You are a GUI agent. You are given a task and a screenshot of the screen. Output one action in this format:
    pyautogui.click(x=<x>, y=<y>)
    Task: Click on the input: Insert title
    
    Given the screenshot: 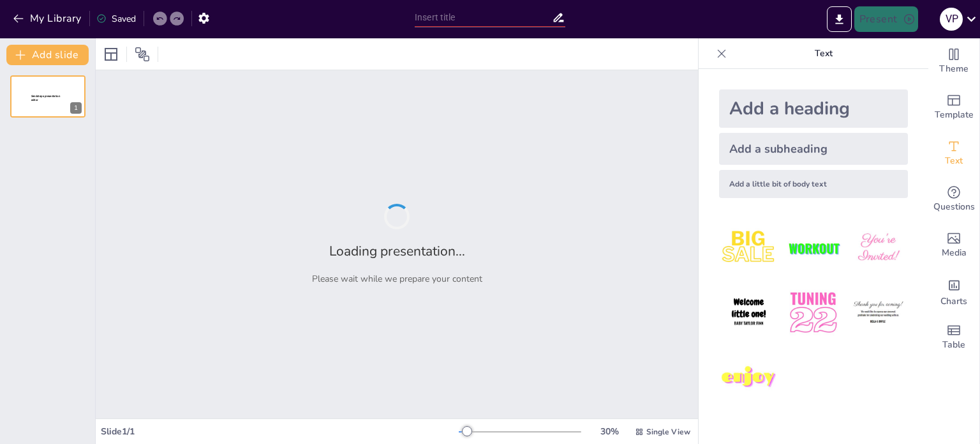 What is the action you would take?
    pyautogui.click(x=483, y=17)
    